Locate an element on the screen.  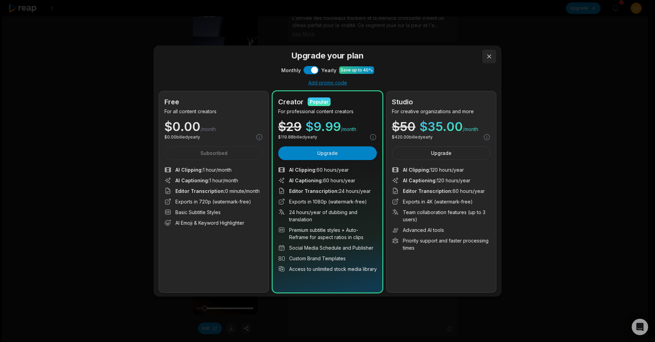
li: Team collaboration features (up to 3 users) is located at coordinates (441, 216).